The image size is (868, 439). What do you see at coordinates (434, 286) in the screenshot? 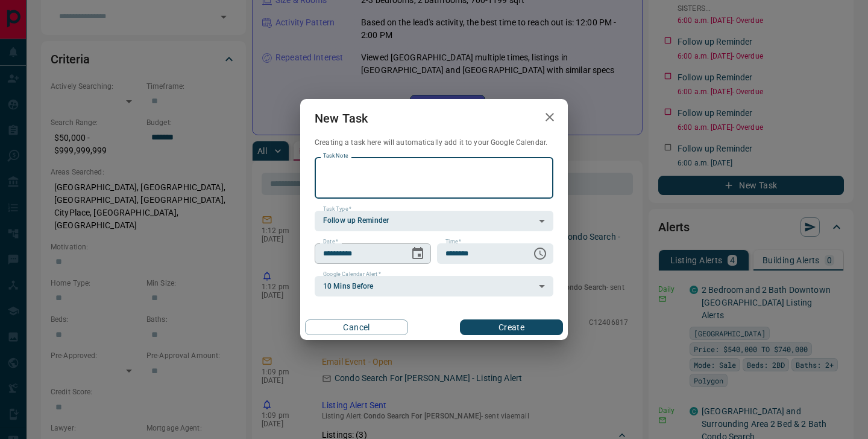
I see `div: 10 Mins Before` at bounding box center [434, 286].